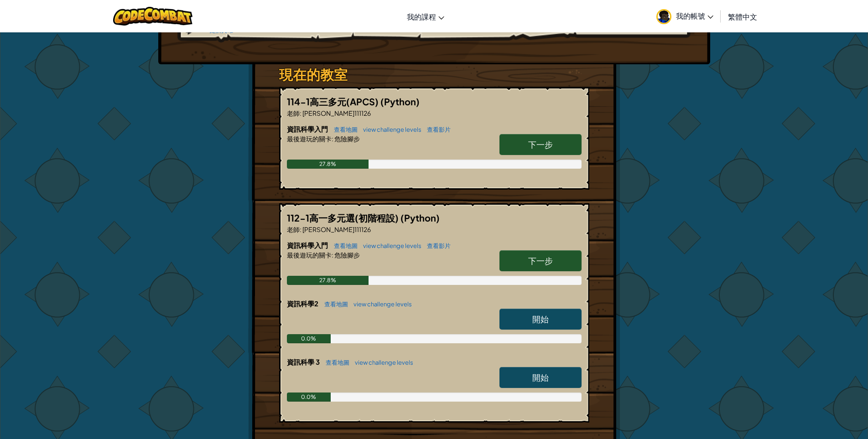  I want to click on a: 我的課程, so click(426, 16).